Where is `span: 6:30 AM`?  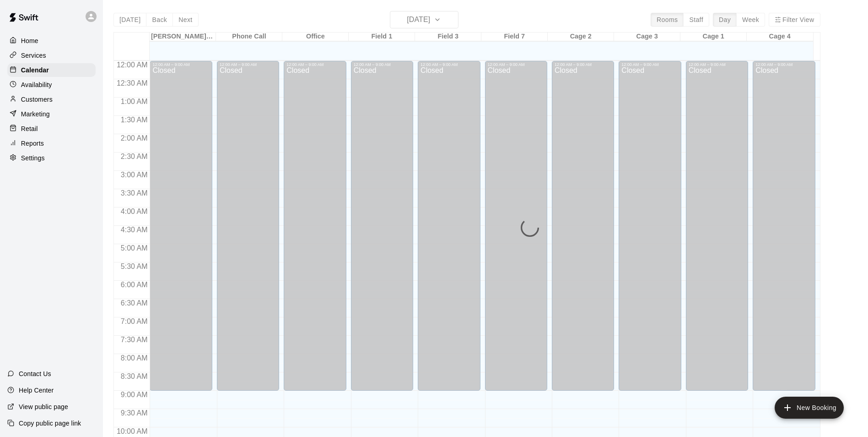
span: 6:30 AM is located at coordinates (134, 303).